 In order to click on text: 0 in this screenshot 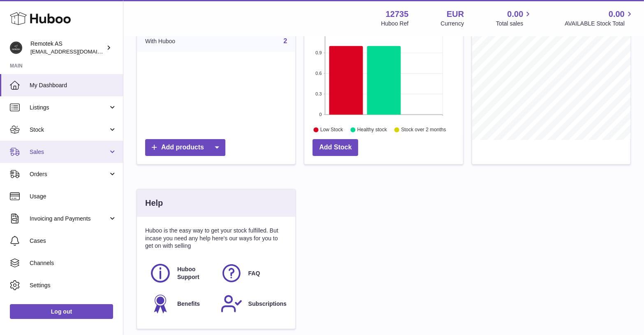, I will do `click(320, 114)`.